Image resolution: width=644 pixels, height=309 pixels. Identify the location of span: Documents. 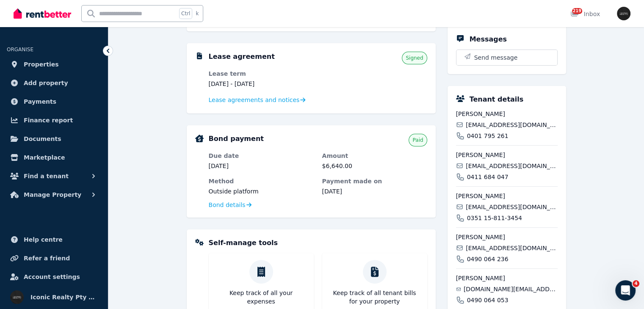
(42, 139).